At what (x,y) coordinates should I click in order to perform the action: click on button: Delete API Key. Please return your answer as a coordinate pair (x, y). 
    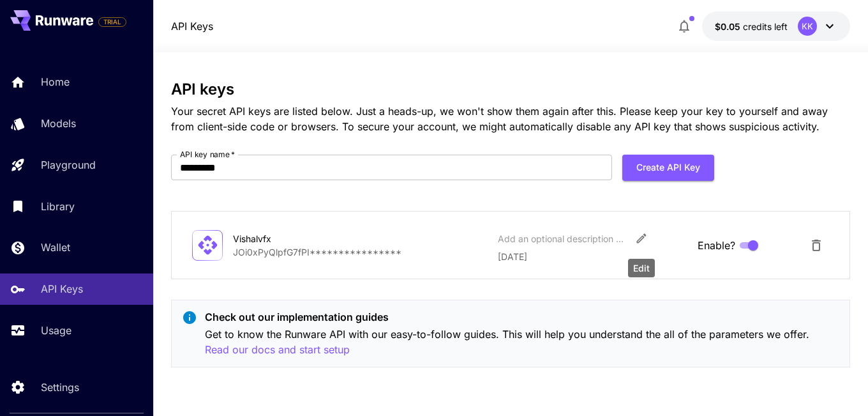
    Looking at the image, I should click on (816, 245).